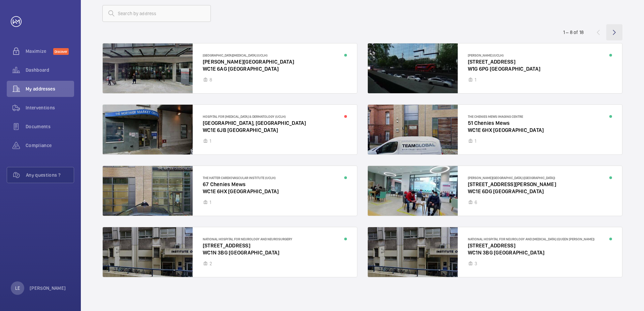  Describe the element at coordinates (50, 126) in the screenshot. I see `span: Documents` at that location.